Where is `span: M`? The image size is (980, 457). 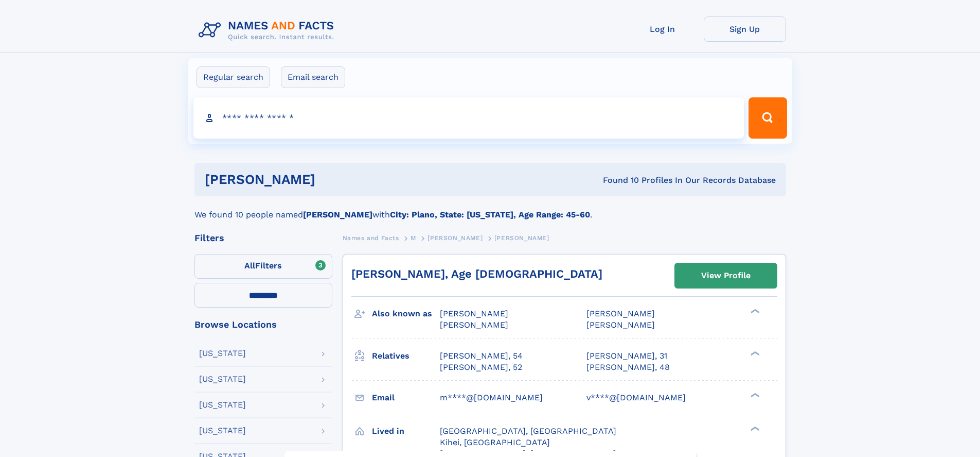 span: M is located at coordinates (413, 238).